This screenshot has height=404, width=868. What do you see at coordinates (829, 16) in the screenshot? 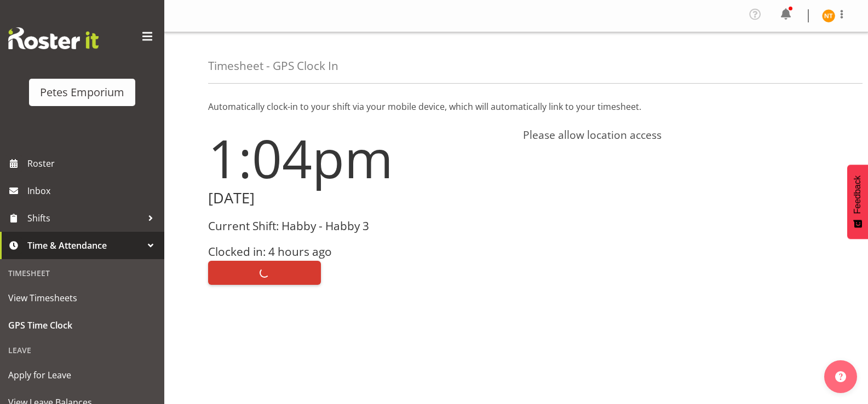
I see `img: nicole-thomson8388.jpg` at bounding box center [829, 16].